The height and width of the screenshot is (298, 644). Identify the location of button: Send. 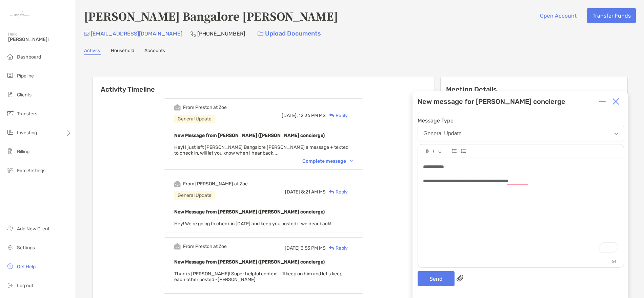
(436, 279).